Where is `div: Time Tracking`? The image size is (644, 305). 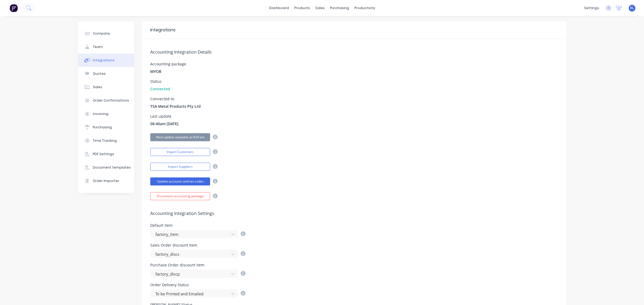 div: Time Tracking is located at coordinates (104, 141).